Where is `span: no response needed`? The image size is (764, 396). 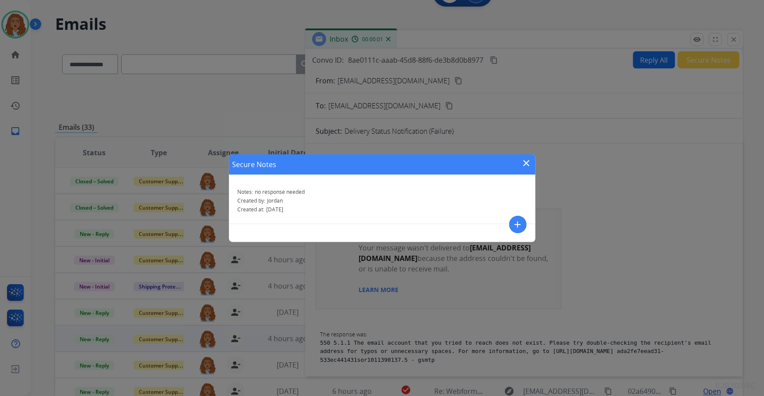 span: no response needed is located at coordinates (280, 191).